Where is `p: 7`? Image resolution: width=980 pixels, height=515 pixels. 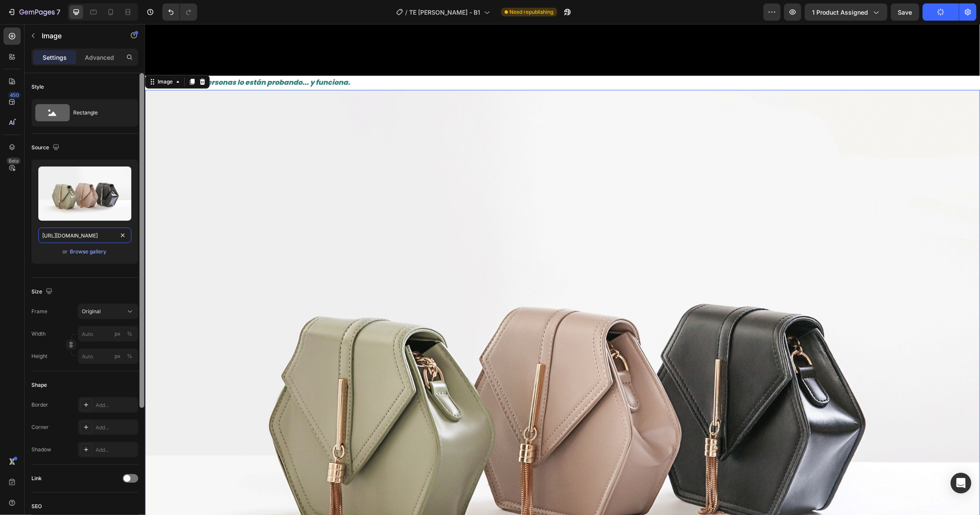
p: 7 is located at coordinates (59, 12).